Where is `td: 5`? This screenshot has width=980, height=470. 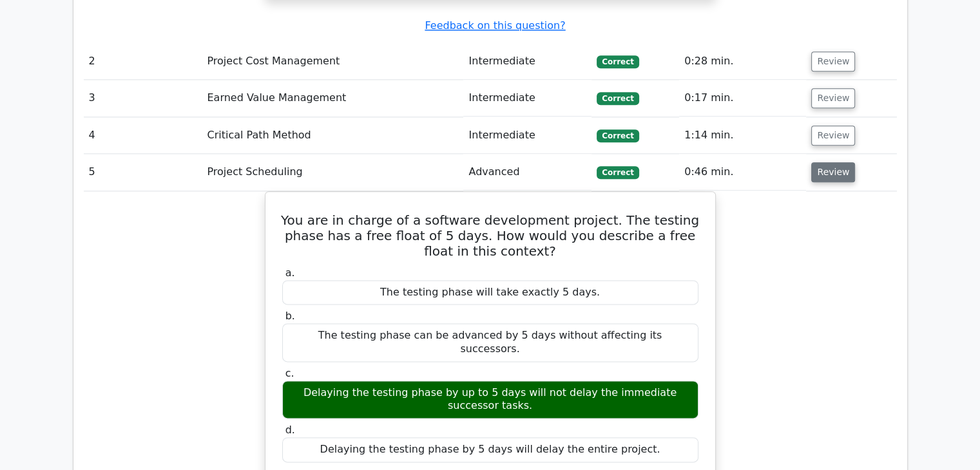
td: 5 is located at coordinates (143, 172).